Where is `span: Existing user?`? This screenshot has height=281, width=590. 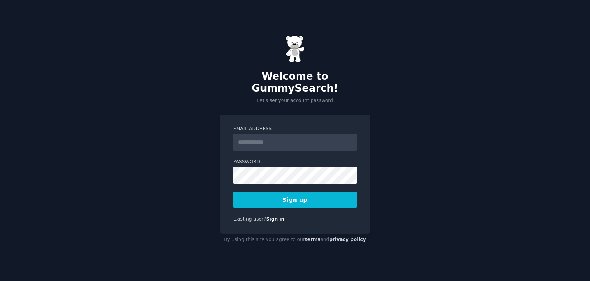 span: Existing user? is located at coordinates (250, 219).